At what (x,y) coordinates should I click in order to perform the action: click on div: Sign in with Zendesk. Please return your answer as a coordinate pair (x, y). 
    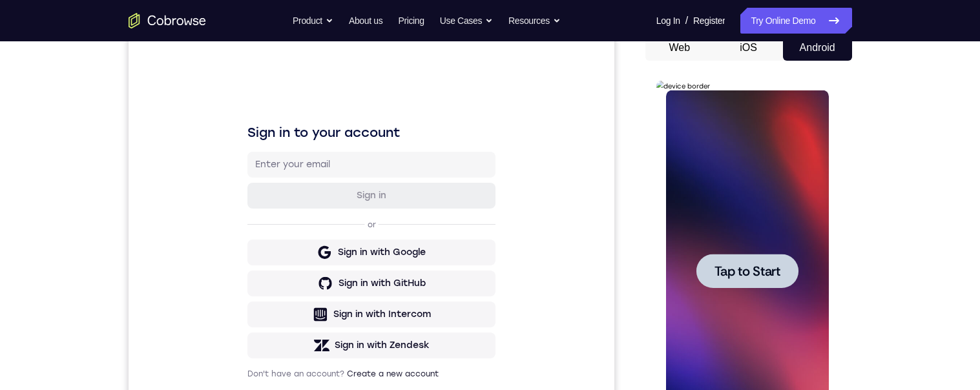
    Looking at the image, I should click on (253, 311).